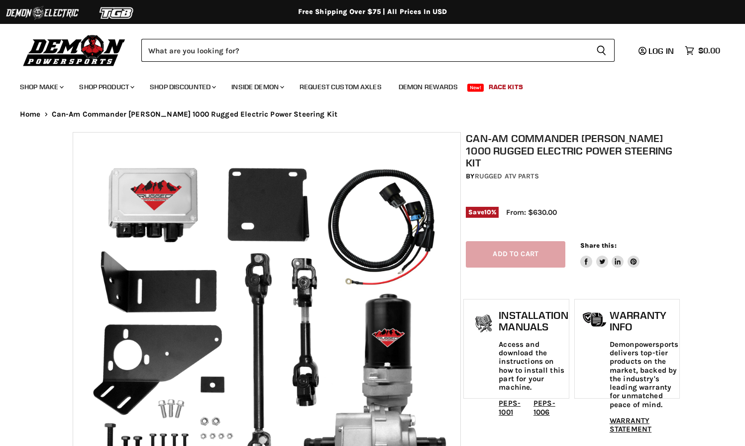 This screenshot has width=745, height=446. What do you see at coordinates (41, 87) in the screenshot?
I see `a: Shop Make` at bounding box center [41, 87].